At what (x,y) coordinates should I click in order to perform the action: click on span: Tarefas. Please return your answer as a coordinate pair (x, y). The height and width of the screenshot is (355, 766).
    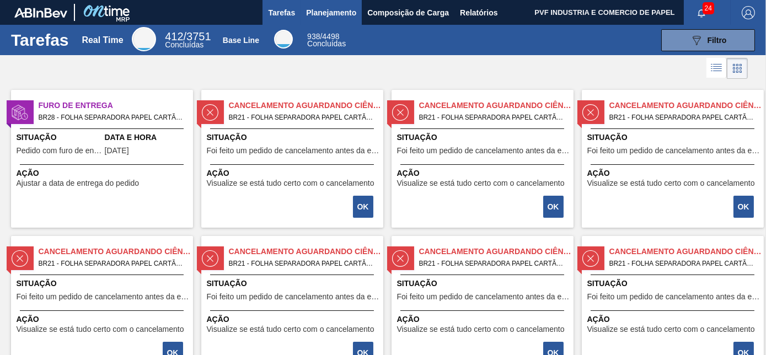
    Looking at the image, I should click on (281, 13).